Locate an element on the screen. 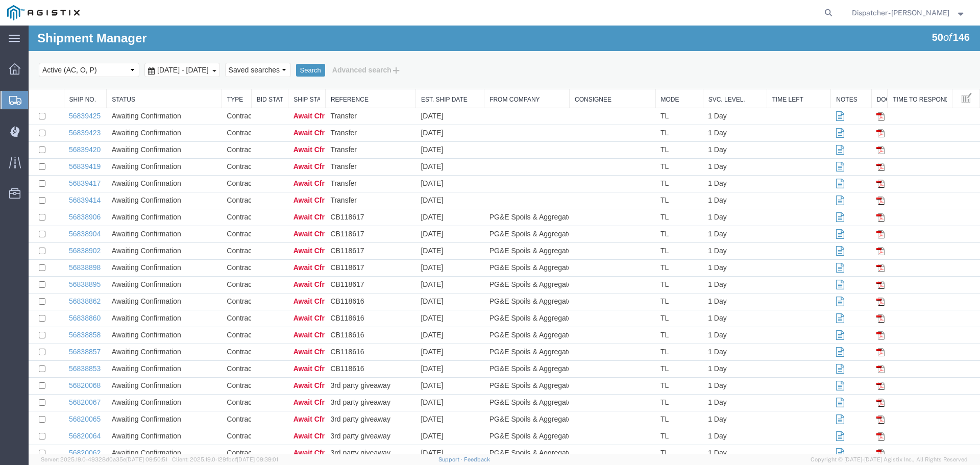  a: 56838895 is located at coordinates (56, 259).